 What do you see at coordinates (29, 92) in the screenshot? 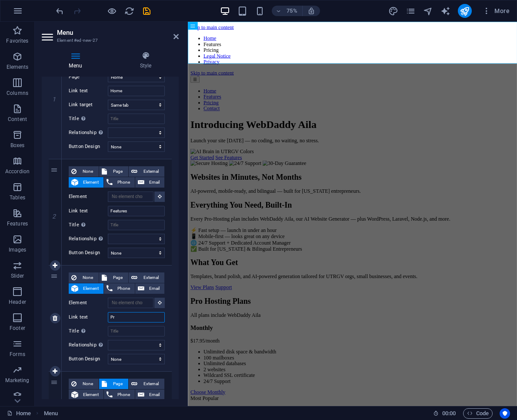
I see `a: Home` at bounding box center [29, 92].